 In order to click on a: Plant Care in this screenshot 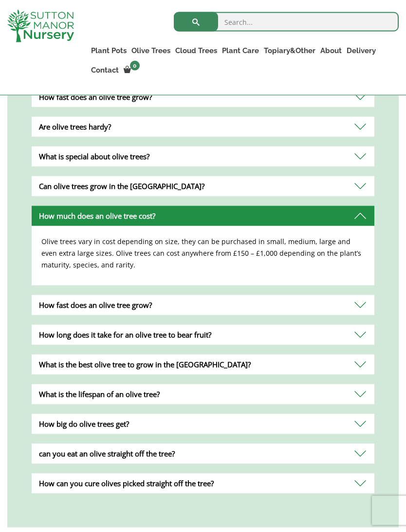, I will do `click(241, 51)`.